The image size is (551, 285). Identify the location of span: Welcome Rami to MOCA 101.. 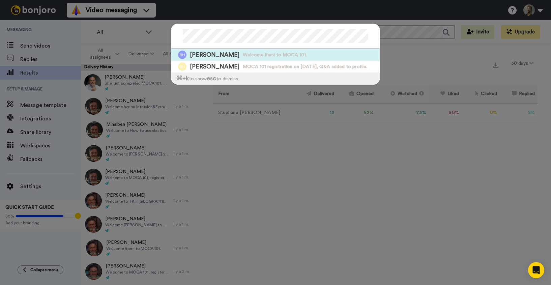
(275, 55).